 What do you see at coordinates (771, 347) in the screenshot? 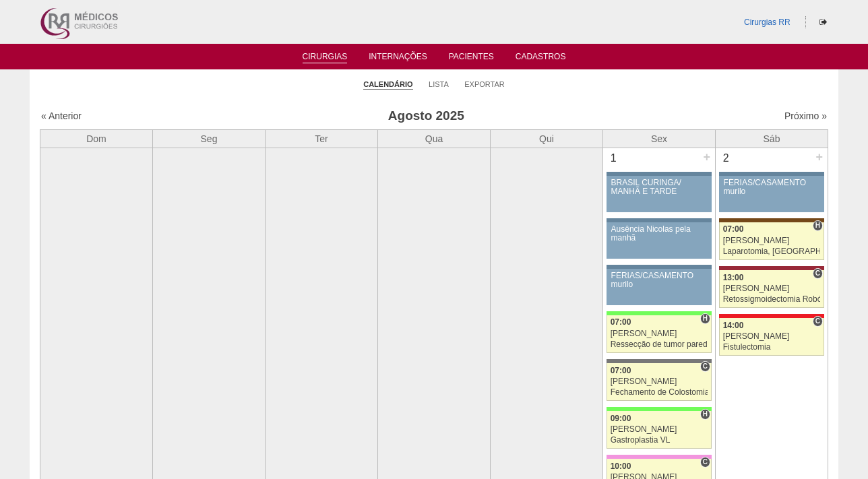
I see `div: Fistulectomia` at bounding box center [771, 347].